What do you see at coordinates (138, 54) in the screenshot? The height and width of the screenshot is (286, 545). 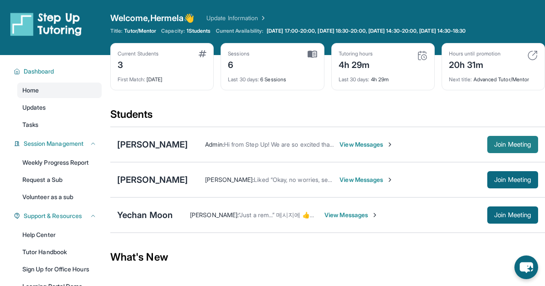 I see `div: Current Students` at bounding box center [138, 54].